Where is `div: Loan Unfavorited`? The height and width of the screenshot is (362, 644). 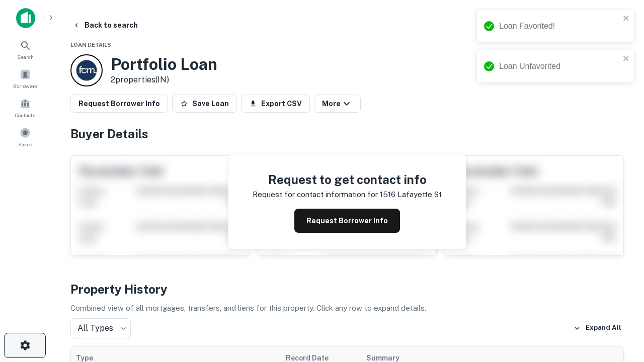 div: Loan Unfavorited is located at coordinates (559, 67).